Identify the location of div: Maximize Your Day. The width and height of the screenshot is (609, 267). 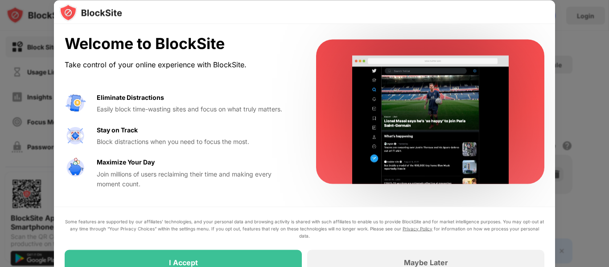
(126, 162).